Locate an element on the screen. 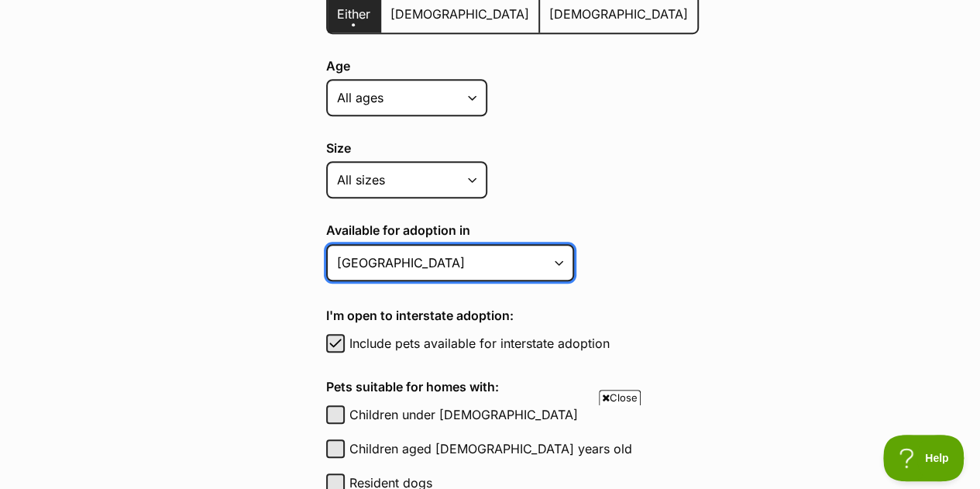 Image resolution: width=980 pixels, height=489 pixels. label: Include pets available for interstate adoption is located at coordinates (524, 343).